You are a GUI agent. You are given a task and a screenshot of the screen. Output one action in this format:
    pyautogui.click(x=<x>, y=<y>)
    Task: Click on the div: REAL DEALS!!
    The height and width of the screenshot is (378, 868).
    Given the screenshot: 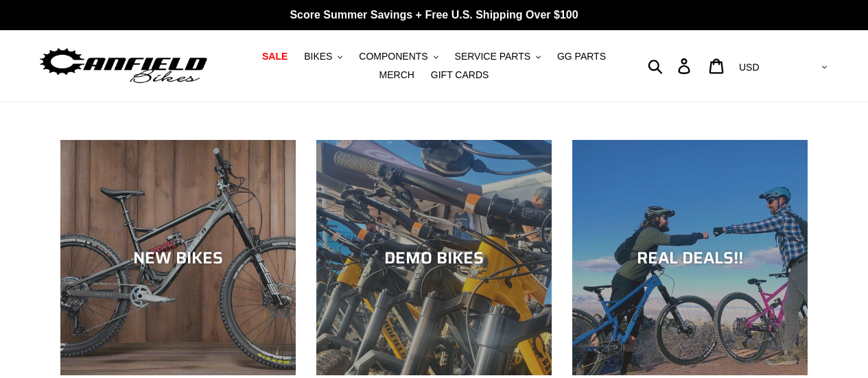 What is the action you would take?
    pyautogui.click(x=690, y=257)
    